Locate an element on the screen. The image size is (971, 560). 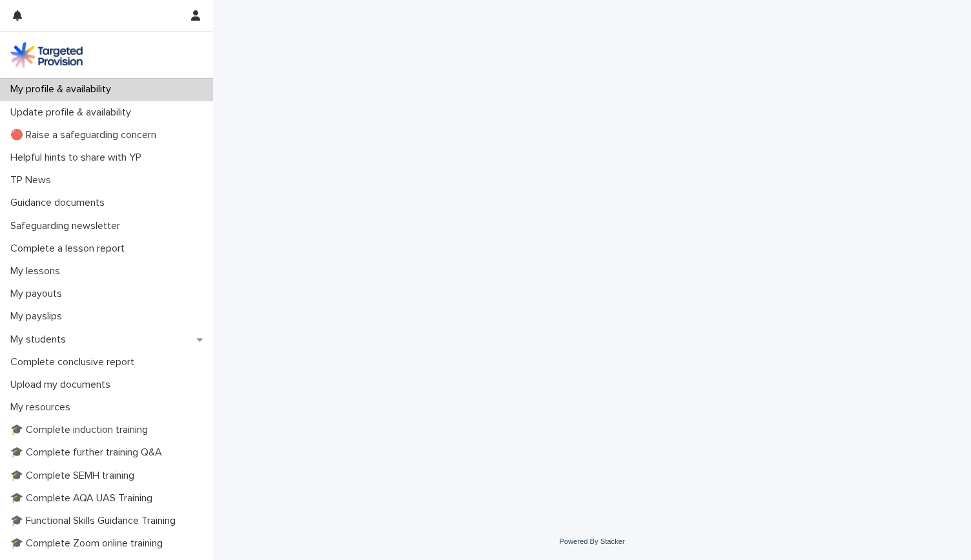
p: Helpful hints to share with YP is located at coordinates (78, 158).